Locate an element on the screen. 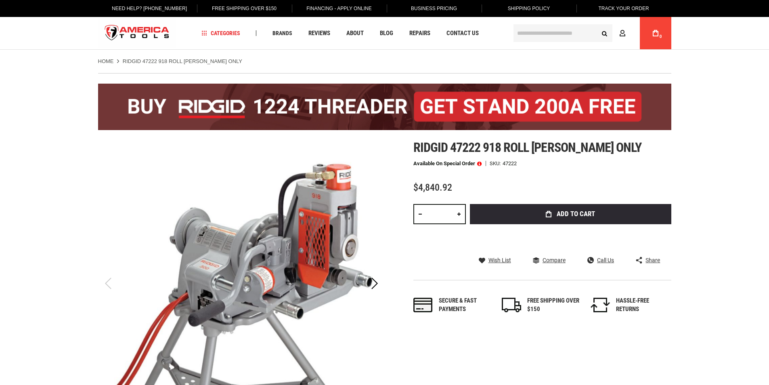 The height and width of the screenshot is (385, 769). span: Contact Us is located at coordinates (463, 33).